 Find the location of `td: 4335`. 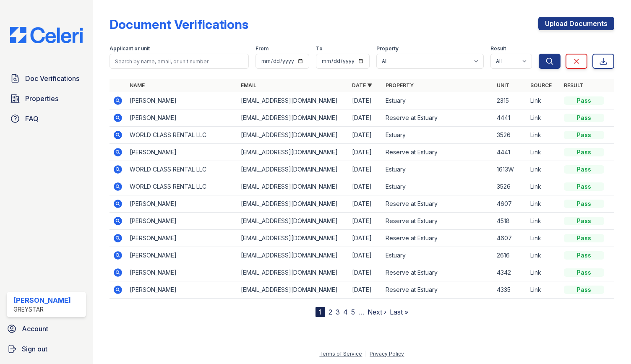

td: 4335 is located at coordinates (510, 290).